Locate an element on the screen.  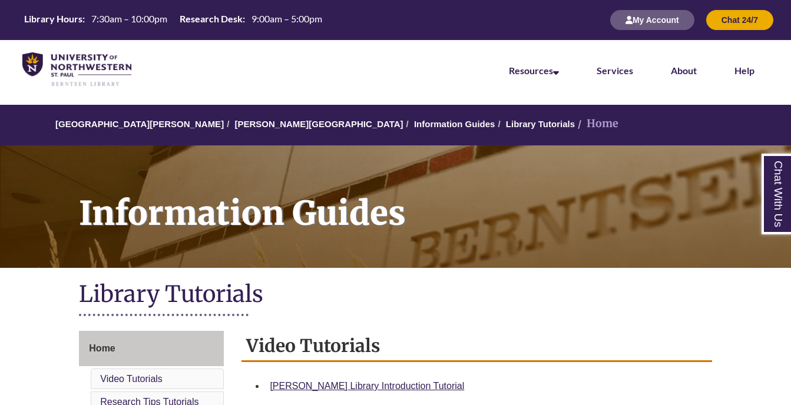
a: Resources is located at coordinates (534, 70).